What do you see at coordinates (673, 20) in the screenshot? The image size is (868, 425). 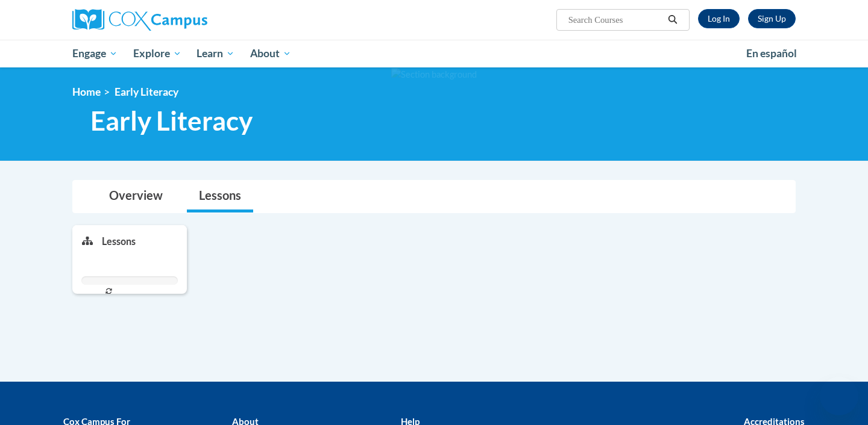 I see `button: Search` at bounding box center [673, 20].